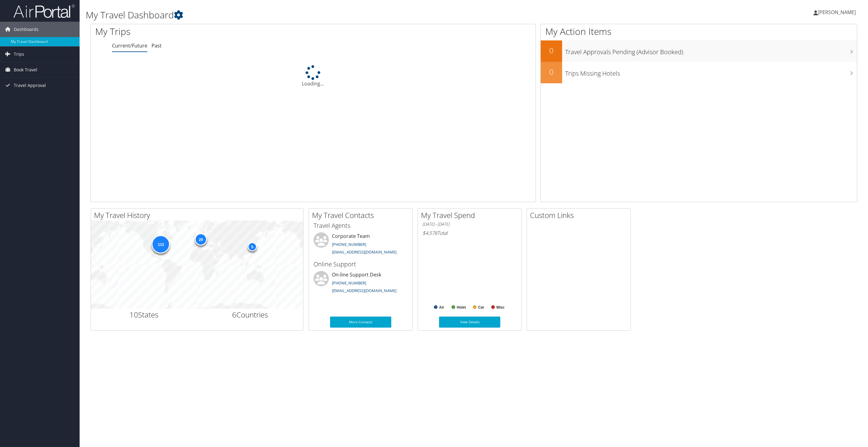 This screenshot has height=447, width=868. Describe the element at coordinates (220, 32) in the screenshot. I see `h1: My Trips` at that location.